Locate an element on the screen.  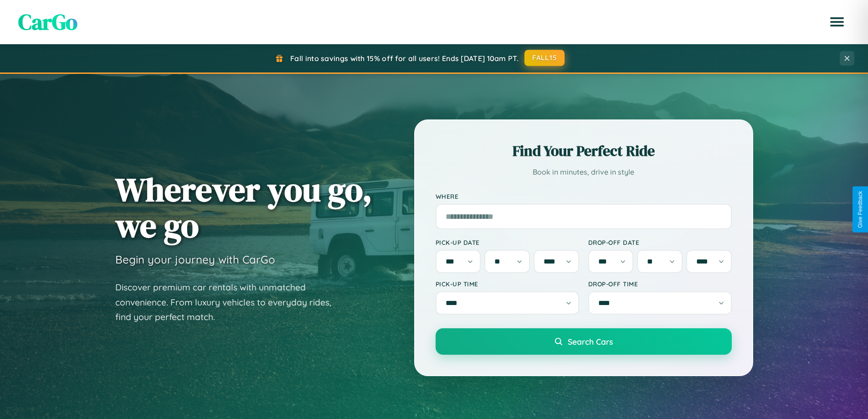
h1: Wherever you go, we go is located at coordinates (244, 207).